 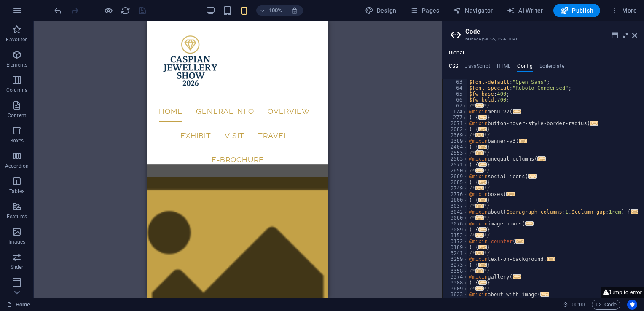 What do you see at coordinates (456, 254) in the screenshot?
I see `div: 3241` at bounding box center [456, 254].